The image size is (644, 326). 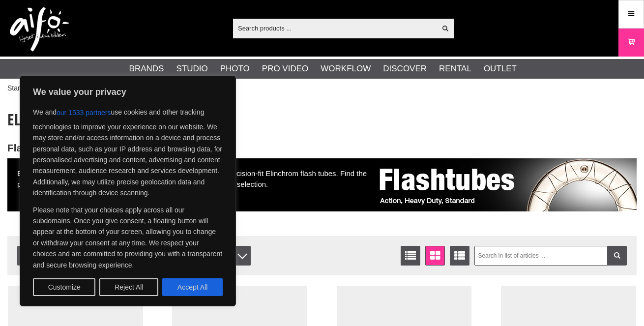 I want to click on div: Elinchrom flash tubes to all of Elinchrom flashes on the market. Precision-fit Elinchrom flash tu..., so click(x=322, y=185).